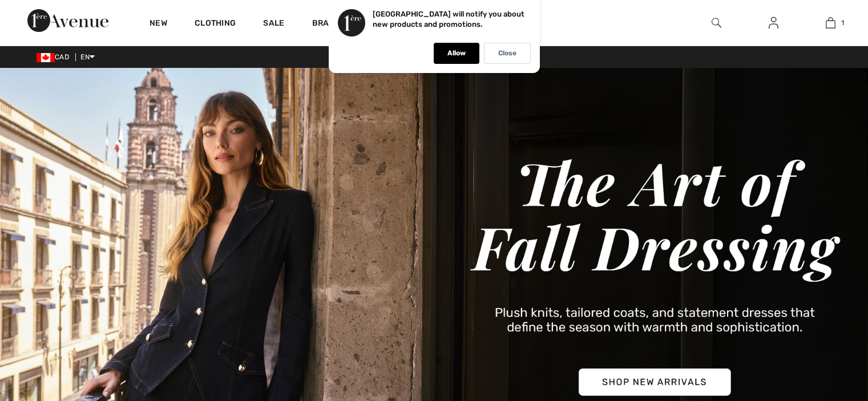 Image resolution: width=868 pixels, height=401 pixels. What do you see at coordinates (329, 24) in the screenshot?
I see `a: Brands` at bounding box center [329, 24].